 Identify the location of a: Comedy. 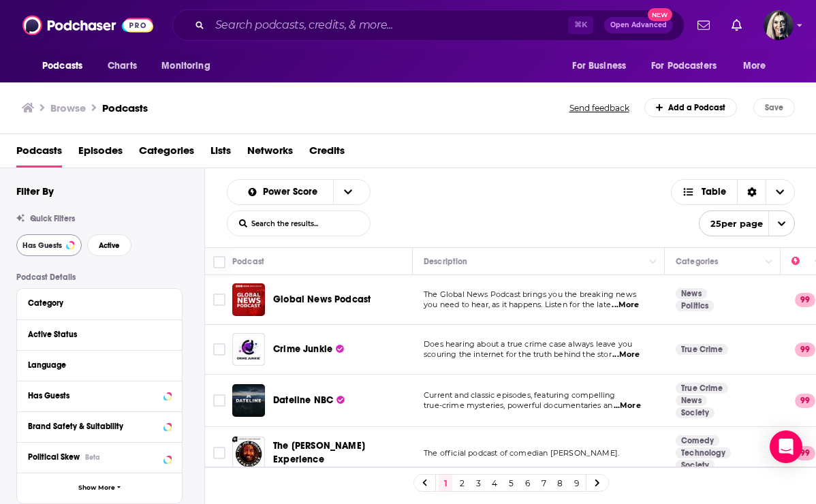
(697, 440).